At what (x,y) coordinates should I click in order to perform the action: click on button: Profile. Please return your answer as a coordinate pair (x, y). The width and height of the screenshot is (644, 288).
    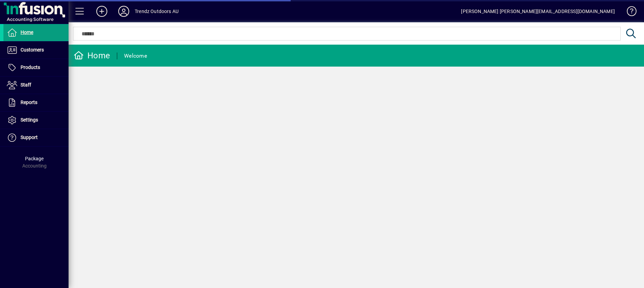
    Looking at the image, I should click on (123, 12).